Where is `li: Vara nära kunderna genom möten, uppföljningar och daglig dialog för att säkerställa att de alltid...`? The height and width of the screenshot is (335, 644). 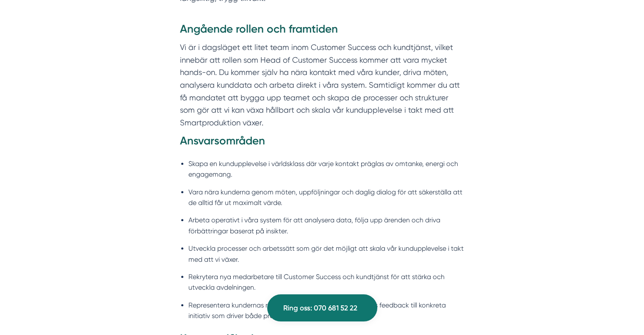 li: Vara nära kunderna genom möten, uppföljningar och daglig dialog för att säkerställa att de alltid... is located at coordinates (326, 197).